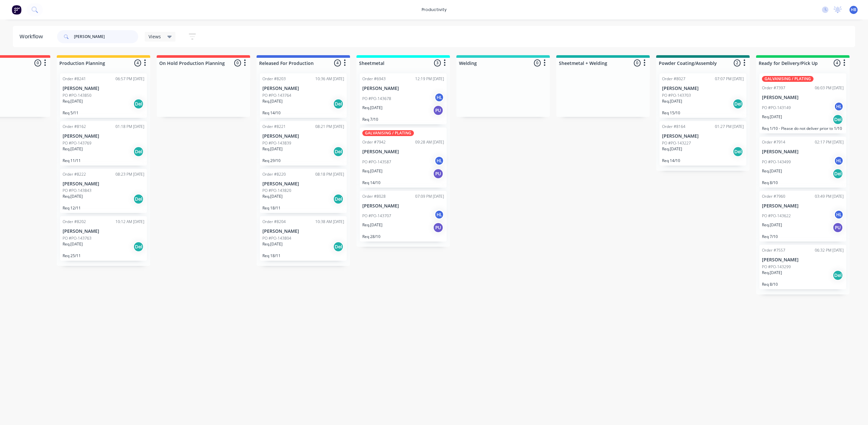 Image resolution: width=868 pixels, height=425 pixels. I want to click on p: Req 12/11, so click(103, 208).